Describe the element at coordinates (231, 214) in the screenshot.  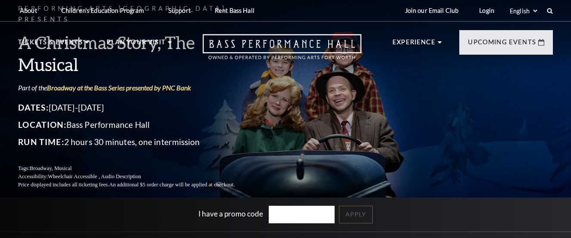
I see `label: I have a promo code` at that location.